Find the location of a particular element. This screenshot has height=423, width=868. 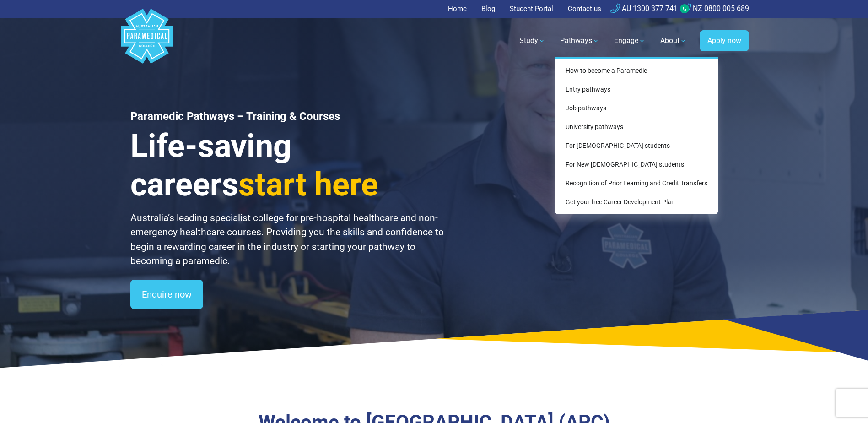

a: Job pathways is located at coordinates (636, 108).